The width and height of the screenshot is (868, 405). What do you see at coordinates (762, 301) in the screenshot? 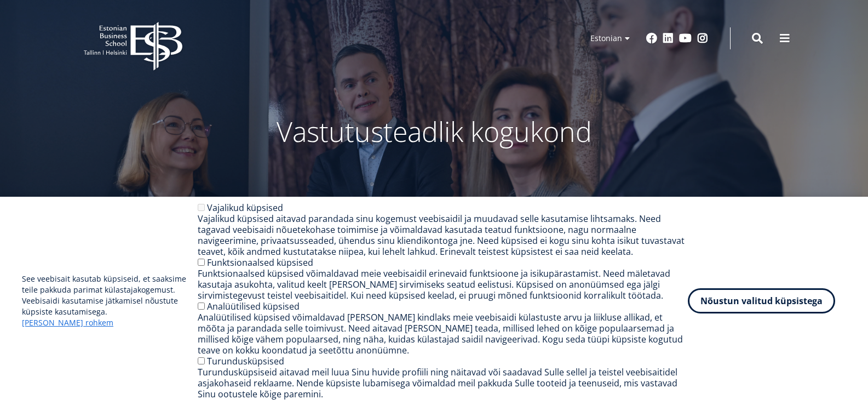
I see `button: Nõustun valitud küpsistega` at bounding box center [762, 301].